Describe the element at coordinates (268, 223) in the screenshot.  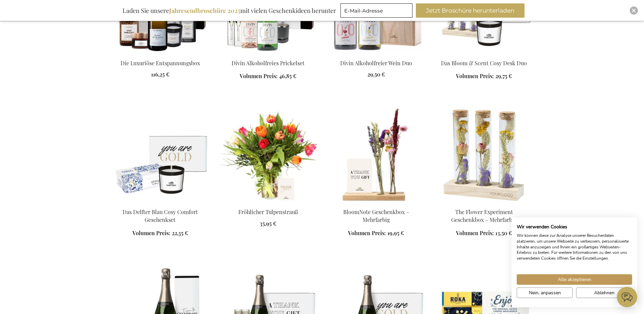
I see `span: 35,95 €` at that location.